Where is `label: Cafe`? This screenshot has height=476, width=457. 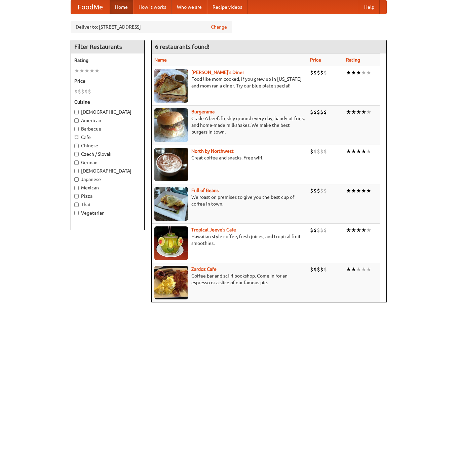
label: Cafe is located at coordinates (108, 137).